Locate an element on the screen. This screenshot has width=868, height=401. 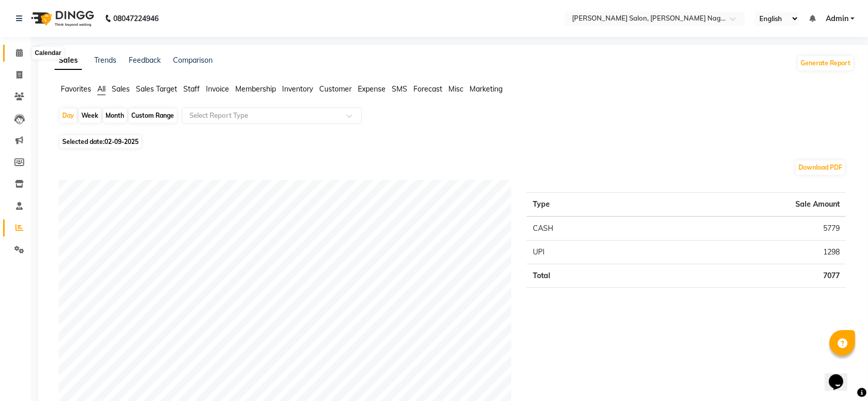
td: Total is located at coordinates (585, 276).